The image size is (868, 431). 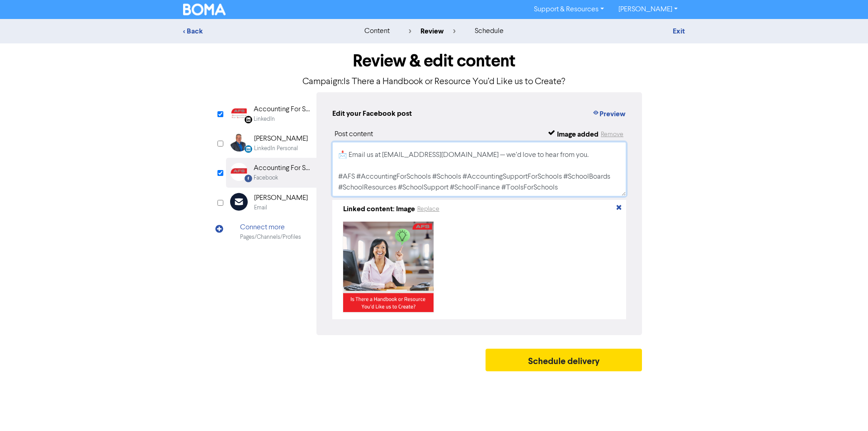 What do you see at coordinates (429, 209) in the screenshot?
I see `button: Replace` at bounding box center [429, 209].